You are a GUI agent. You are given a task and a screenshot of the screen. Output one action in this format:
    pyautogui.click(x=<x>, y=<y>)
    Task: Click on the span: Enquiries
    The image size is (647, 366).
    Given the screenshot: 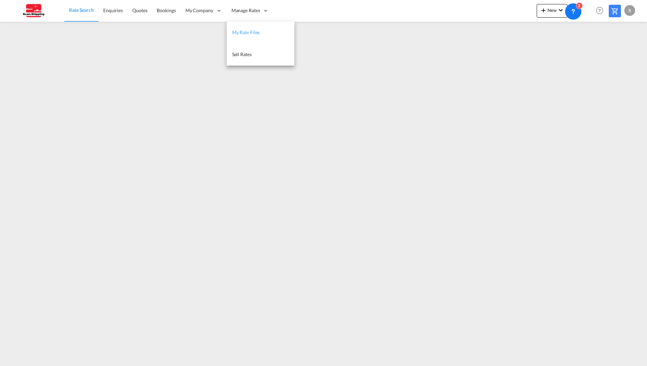 What is the action you would take?
    pyautogui.click(x=113, y=10)
    